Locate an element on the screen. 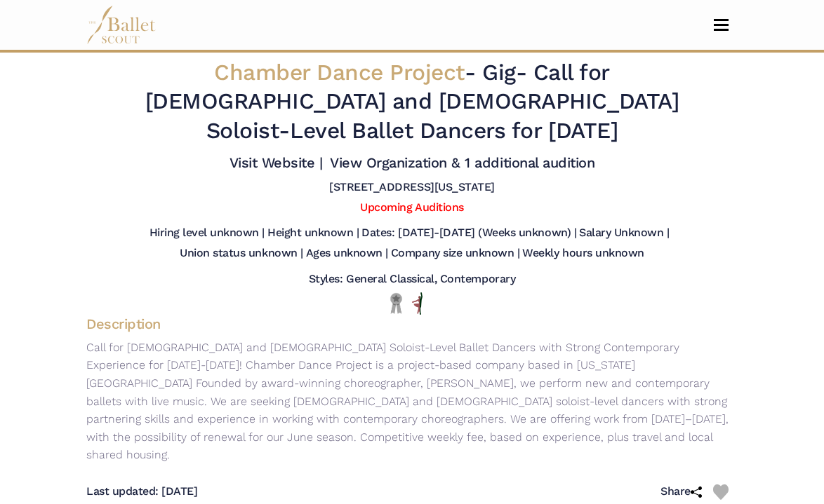 Image resolution: width=824 pixels, height=504 pixels. a: View Organization & 1 additional audition is located at coordinates (461, 163).